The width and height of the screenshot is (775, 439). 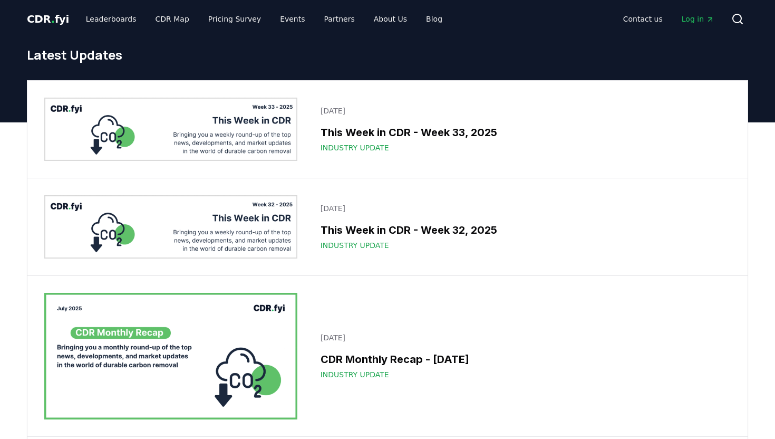 What do you see at coordinates (434, 19) in the screenshot?
I see `a: Blog` at bounding box center [434, 19].